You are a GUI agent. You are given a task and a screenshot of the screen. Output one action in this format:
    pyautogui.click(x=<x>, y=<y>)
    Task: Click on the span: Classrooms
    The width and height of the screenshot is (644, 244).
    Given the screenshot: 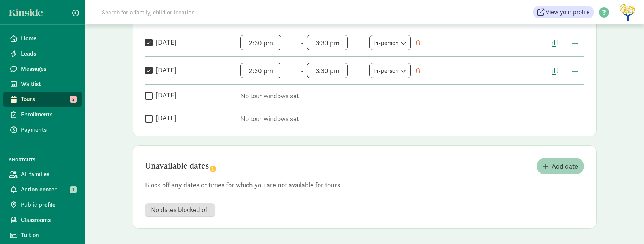 What is the action you would take?
    pyautogui.click(x=48, y=220)
    